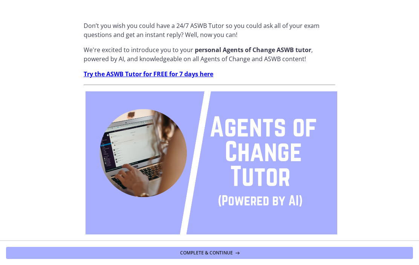 The width and height of the screenshot is (419, 265). I want to click on span: Complete & continue, so click(207, 253).